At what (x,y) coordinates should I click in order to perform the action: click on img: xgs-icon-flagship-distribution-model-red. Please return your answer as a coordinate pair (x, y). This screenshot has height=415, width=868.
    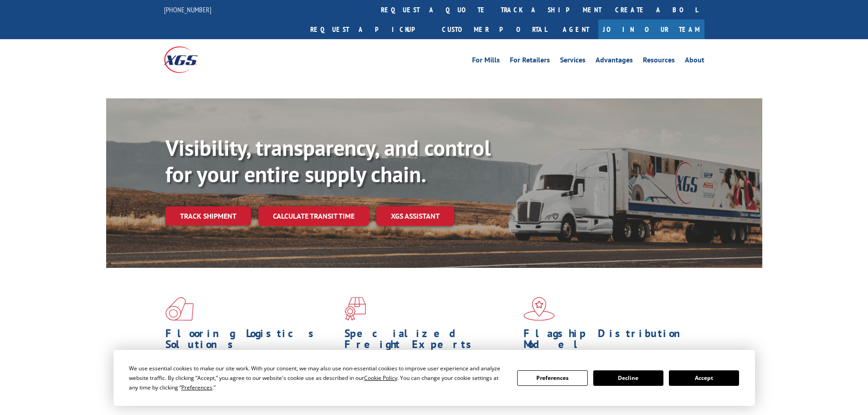
    Looking at the image, I should click on (539, 309).